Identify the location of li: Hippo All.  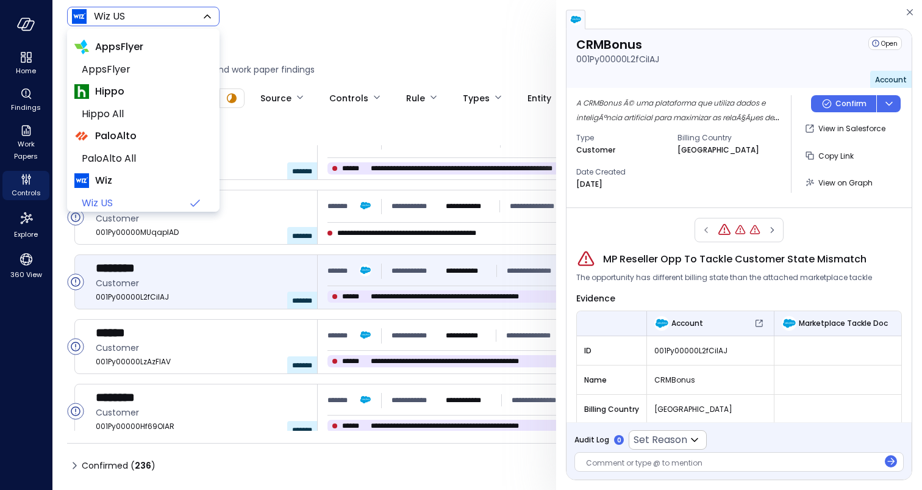
(143, 114).